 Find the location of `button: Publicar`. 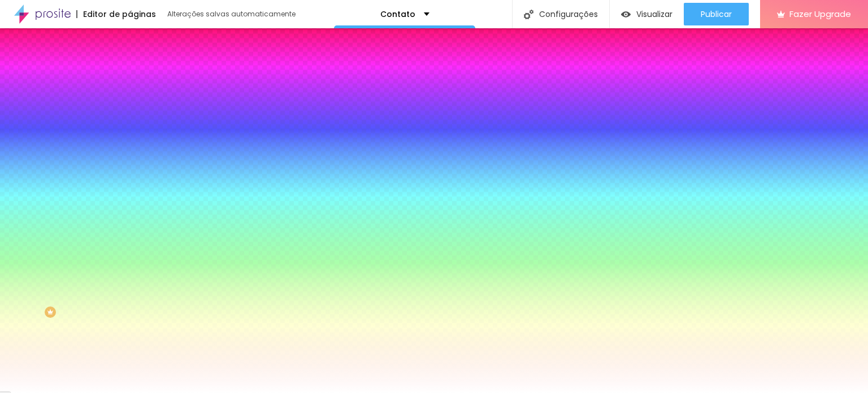

button: Publicar is located at coordinates (716, 14).